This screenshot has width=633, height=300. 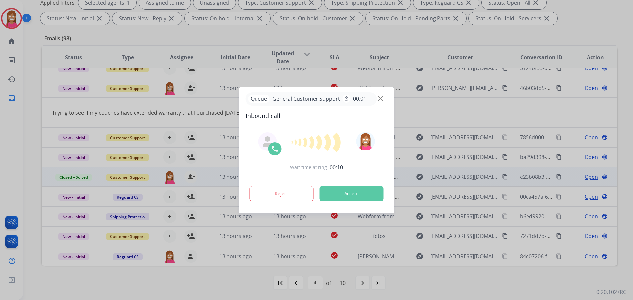 I want to click on img: close-button, so click(x=380, y=98).